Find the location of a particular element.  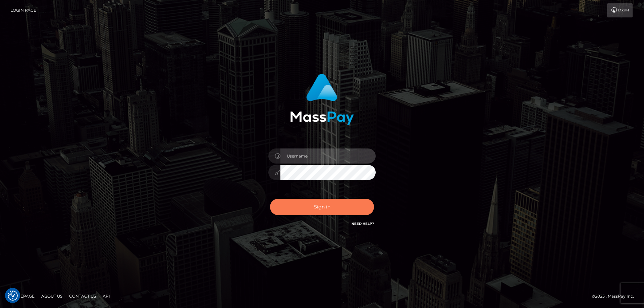

a: About Us is located at coordinates (51, 296).